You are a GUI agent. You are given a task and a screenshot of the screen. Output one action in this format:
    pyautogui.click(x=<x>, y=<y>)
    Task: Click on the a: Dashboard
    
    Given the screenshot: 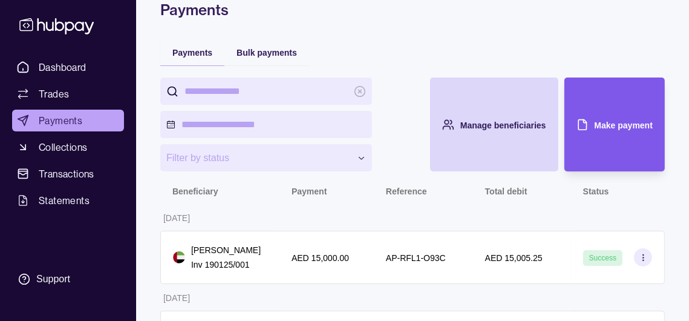 What is the action you would take?
    pyautogui.click(x=68, y=67)
    